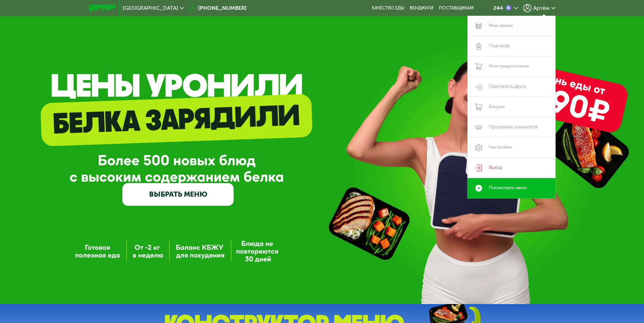 The height and width of the screenshot is (323, 644). I want to click on a: Посмотреть меню, so click(512, 188).